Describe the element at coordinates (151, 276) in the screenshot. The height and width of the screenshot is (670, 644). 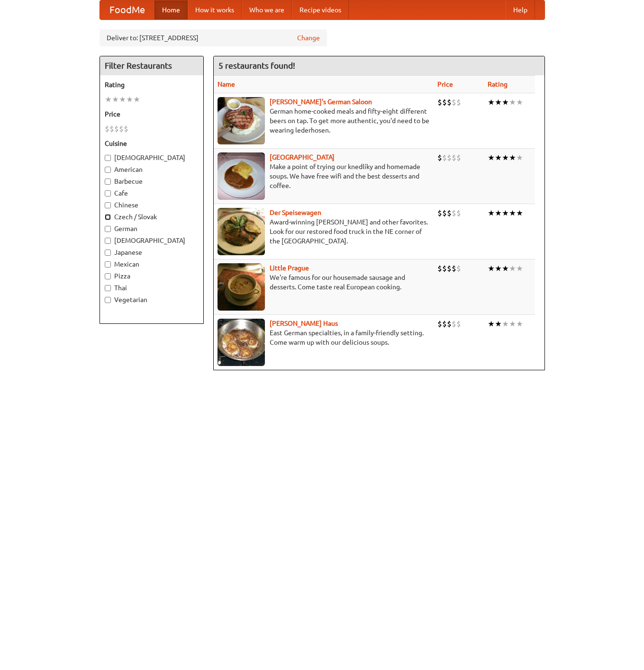
I see `label: Pizza` at that location.